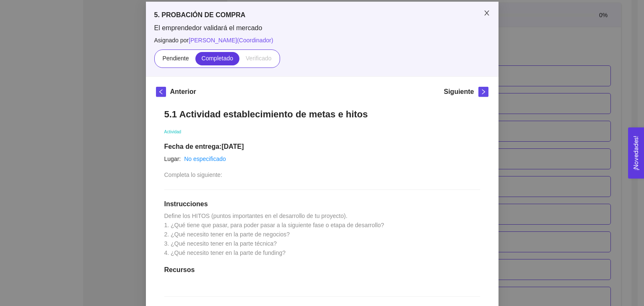  I want to click on span: Completado, so click(218, 58).